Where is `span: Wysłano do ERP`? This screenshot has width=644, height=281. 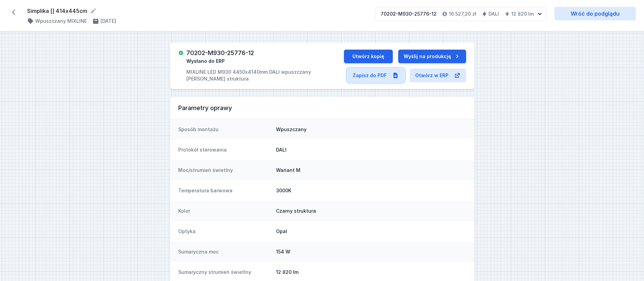 span: Wysłano do ERP is located at coordinates (205, 61).